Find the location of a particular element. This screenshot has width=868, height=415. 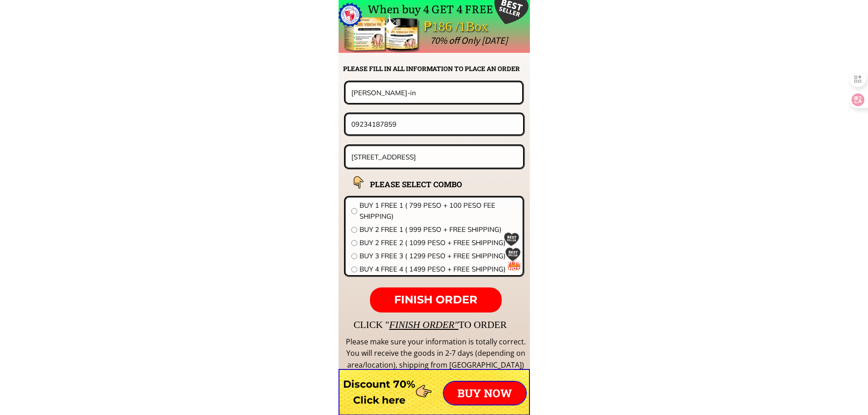

div: Please make sure your information is totally correct. You will receive the goods in 2-7 days (dep... is located at coordinates (436, 353).